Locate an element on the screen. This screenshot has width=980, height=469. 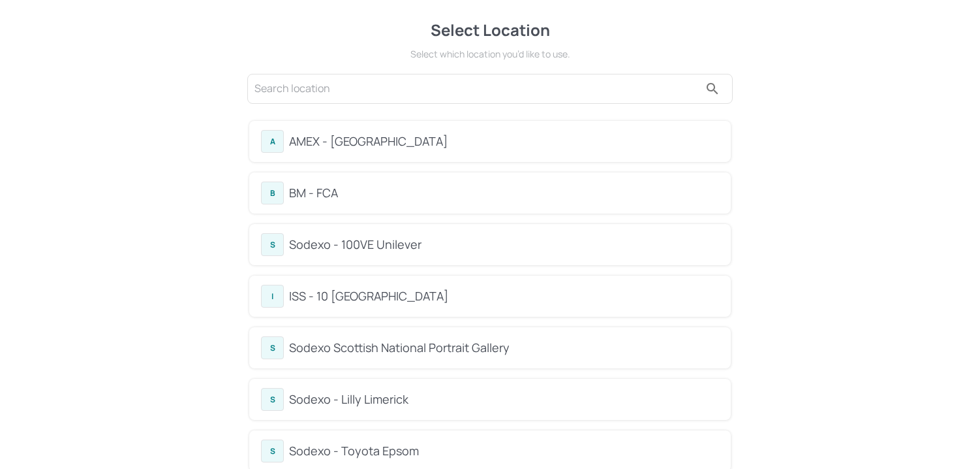
div: Sodexo - 100VE Unilever is located at coordinates (504, 244).